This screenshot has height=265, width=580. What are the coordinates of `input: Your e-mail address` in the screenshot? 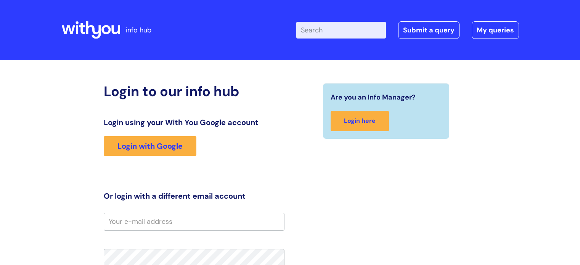 It's located at (194, 222).